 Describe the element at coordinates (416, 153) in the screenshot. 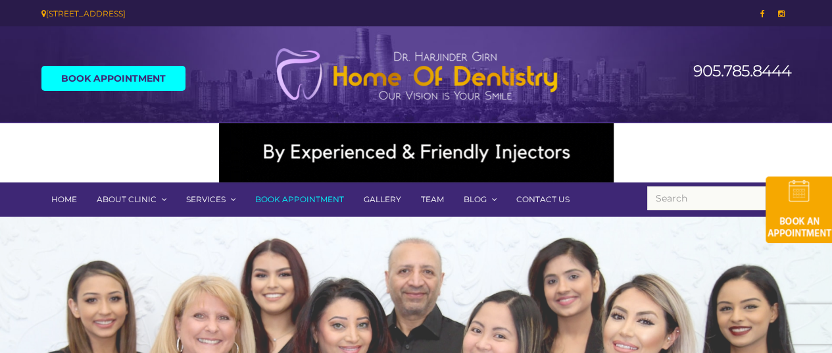

I see `img: Medspa-Banner-Virtual-Consultation-2-1.gif` at that location.